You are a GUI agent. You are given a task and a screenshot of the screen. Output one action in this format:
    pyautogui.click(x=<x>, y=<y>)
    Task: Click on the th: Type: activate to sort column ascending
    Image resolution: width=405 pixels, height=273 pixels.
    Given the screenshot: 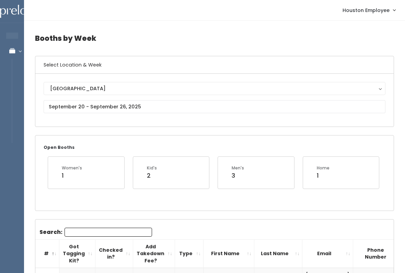 What is the action you would take?
    pyautogui.click(x=189, y=253)
    